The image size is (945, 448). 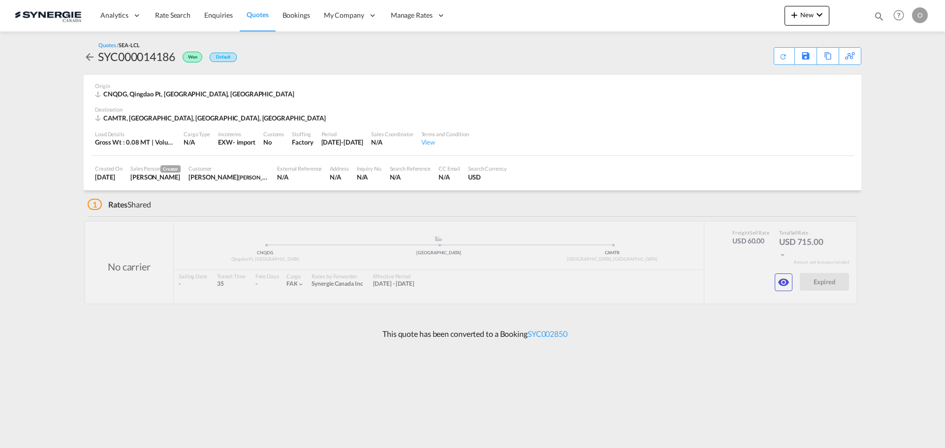 I want to click on div: Created On, so click(x=109, y=168).